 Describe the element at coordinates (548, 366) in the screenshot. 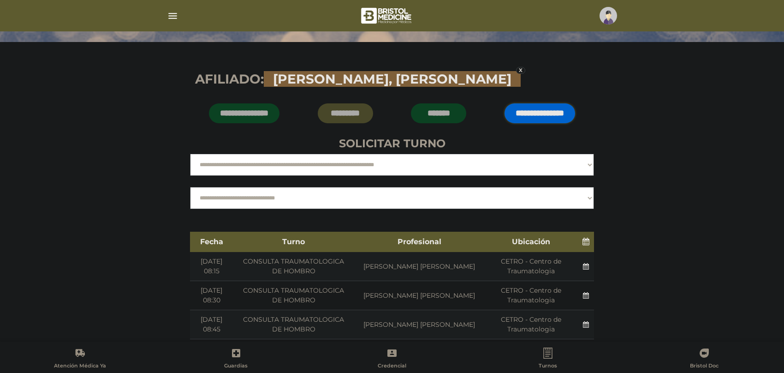

I see `span: Turnos` at that location.